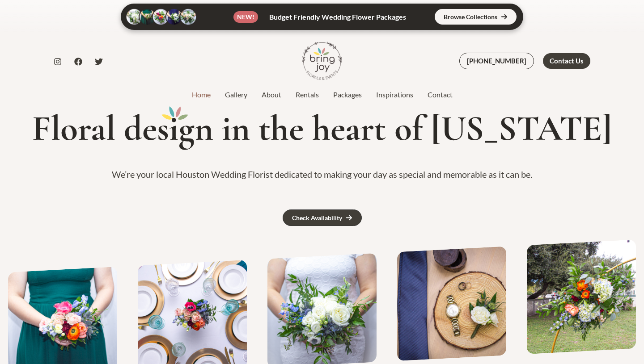  I want to click on a: Packages, so click(347, 95).